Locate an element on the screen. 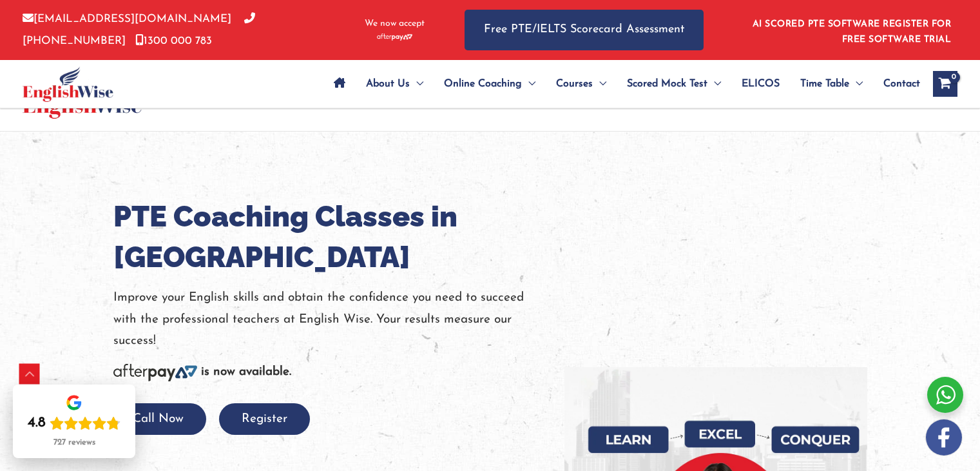  img: white-facebook.png is located at coordinates (944, 438).